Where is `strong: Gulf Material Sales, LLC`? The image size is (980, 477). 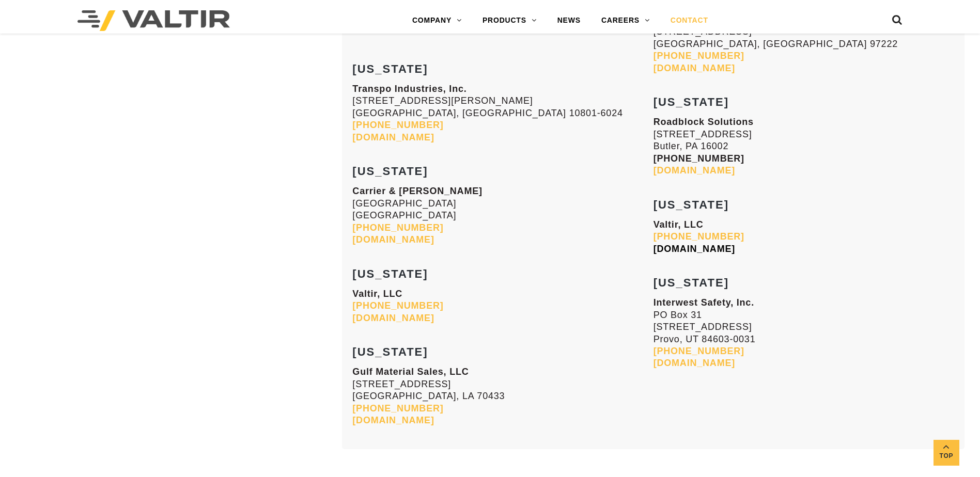 strong: Gulf Material Sales, LLC is located at coordinates (410, 372).